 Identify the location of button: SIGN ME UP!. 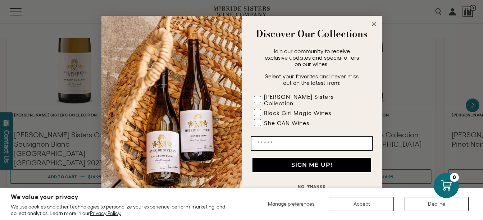
(312, 165).